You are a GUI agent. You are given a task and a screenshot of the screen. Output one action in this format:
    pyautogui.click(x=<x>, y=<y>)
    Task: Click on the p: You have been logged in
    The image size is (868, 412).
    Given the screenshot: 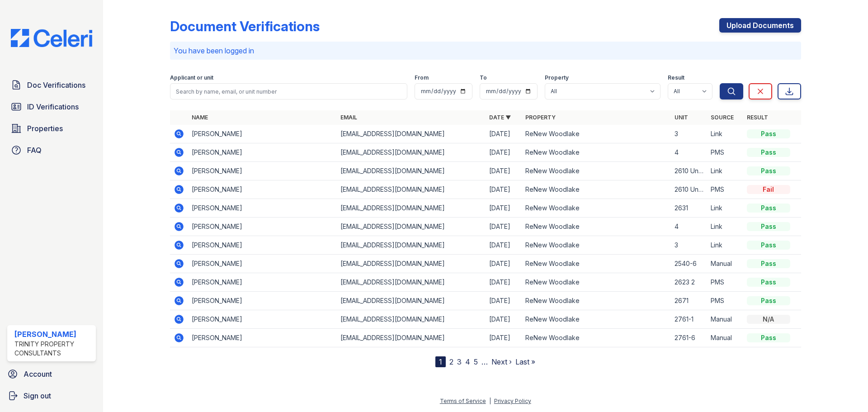 What is the action you would take?
    pyautogui.click(x=486, y=50)
    